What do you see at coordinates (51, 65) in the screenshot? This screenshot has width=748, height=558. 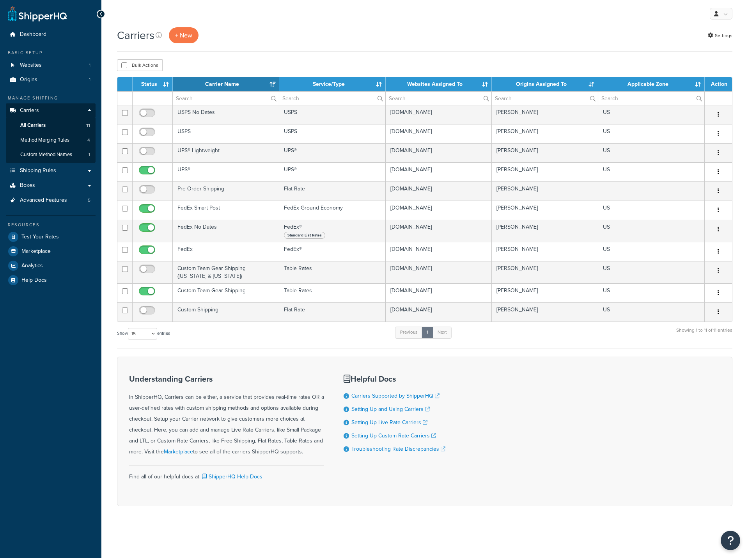 I see `li: Websites` at bounding box center [51, 65].